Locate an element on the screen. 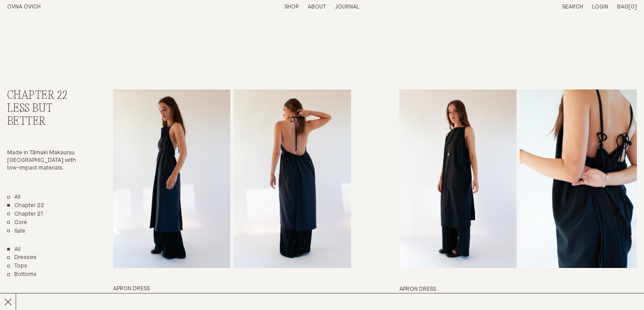 This screenshot has height=310, width=644. a: Chapter 22 is located at coordinates (26, 206).